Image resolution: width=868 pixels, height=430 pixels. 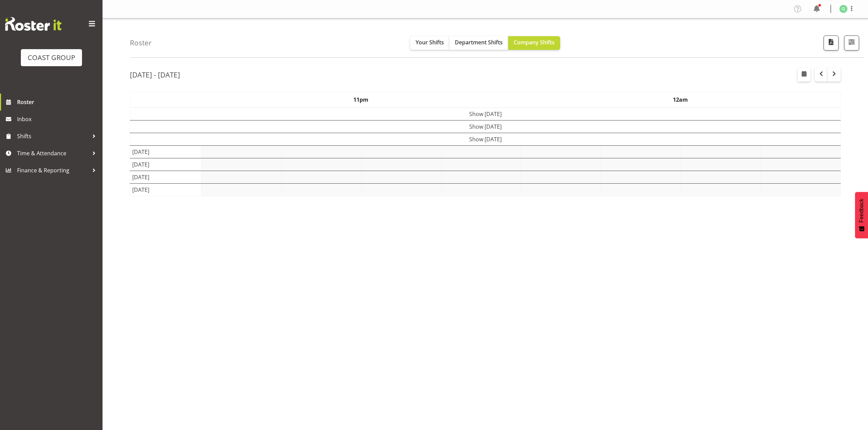 I want to click on img: Rosterit website logo, so click(x=33, y=24).